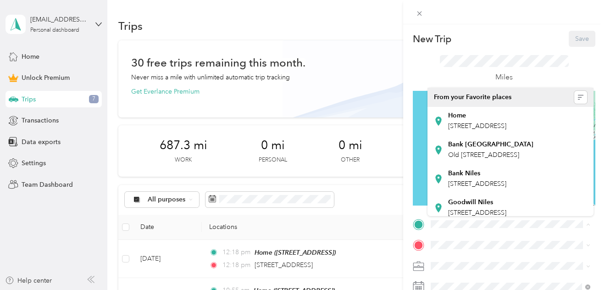 The height and width of the screenshot is (290, 605). What do you see at coordinates (432, 39) in the screenshot?
I see `p: New Trip` at bounding box center [432, 39].